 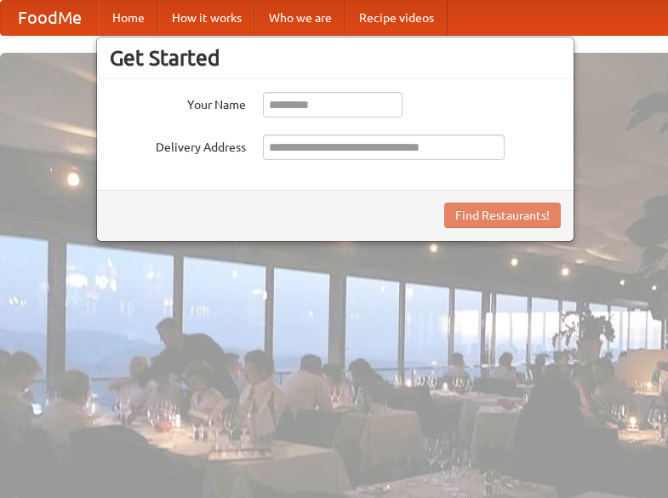 I want to click on a: How it works, so click(x=207, y=18).